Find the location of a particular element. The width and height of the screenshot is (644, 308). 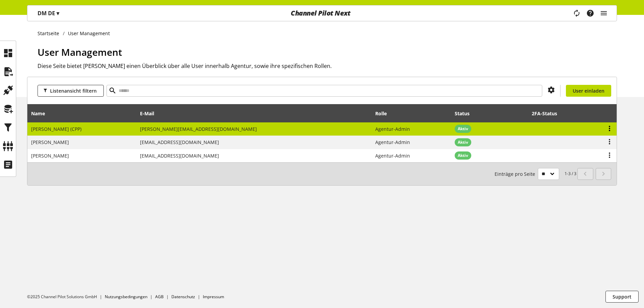

div: Status is located at coordinates (466, 113).